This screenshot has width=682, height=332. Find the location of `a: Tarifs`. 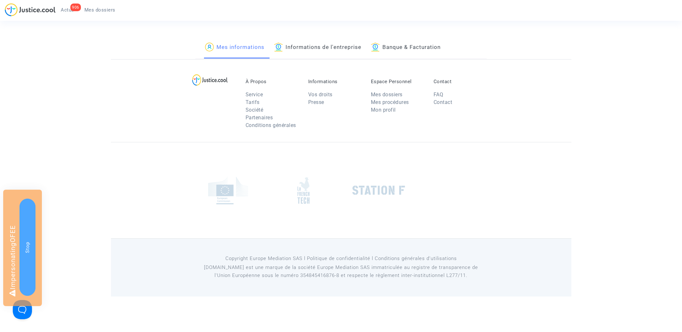

a: Tarifs is located at coordinates (253, 102).